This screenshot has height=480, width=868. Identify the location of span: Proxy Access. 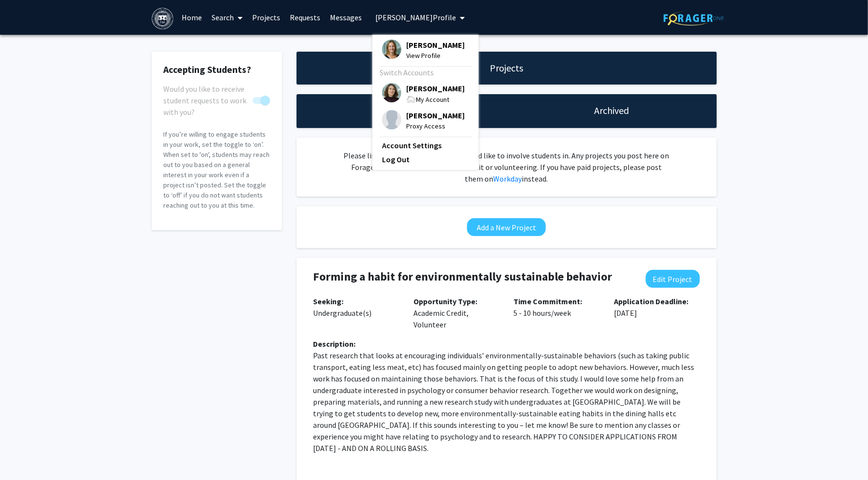
(435, 126).